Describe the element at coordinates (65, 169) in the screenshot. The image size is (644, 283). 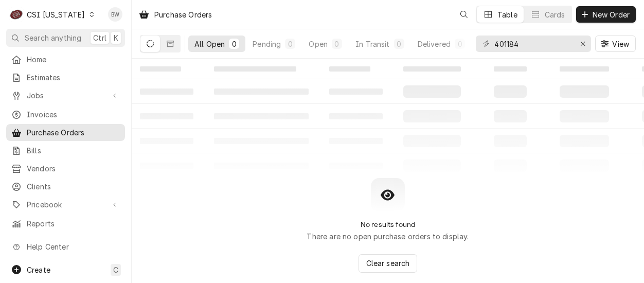
I see `a: Vendors` at that location.